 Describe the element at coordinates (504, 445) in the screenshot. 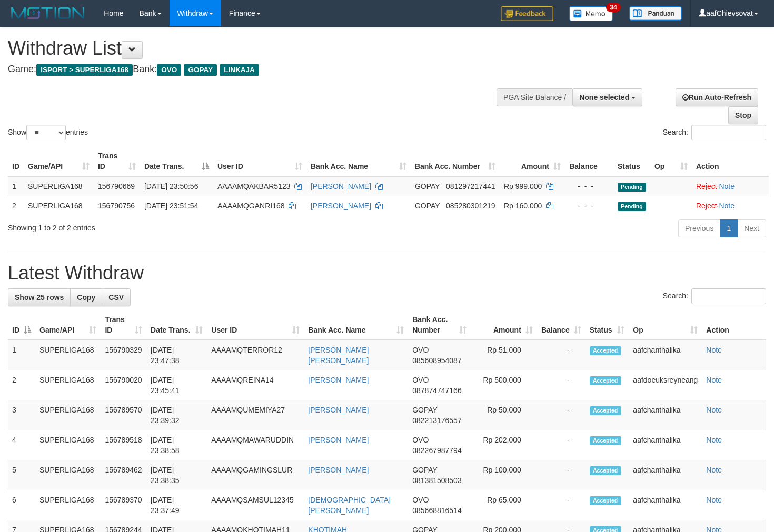

I see `td: Rp 202,000` at that location.